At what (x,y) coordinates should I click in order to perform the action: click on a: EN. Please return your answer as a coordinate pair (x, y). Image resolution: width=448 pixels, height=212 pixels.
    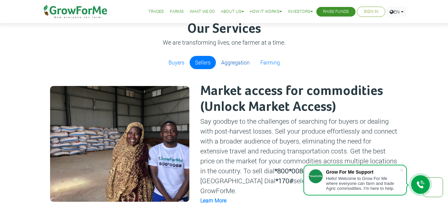
    Looking at the image, I should click on (396, 12).